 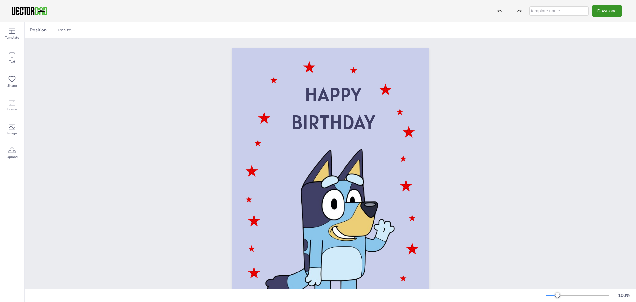 I want to click on span: Text, so click(x=12, y=62).